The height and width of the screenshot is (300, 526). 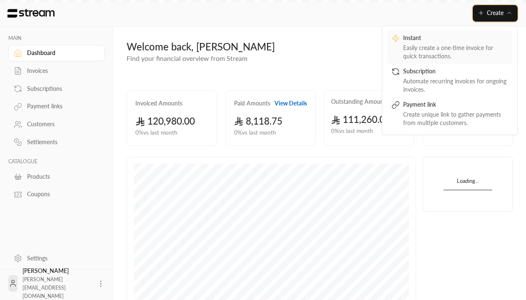 I want to click on p: CATALOGUE, so click(x=57, y=162).